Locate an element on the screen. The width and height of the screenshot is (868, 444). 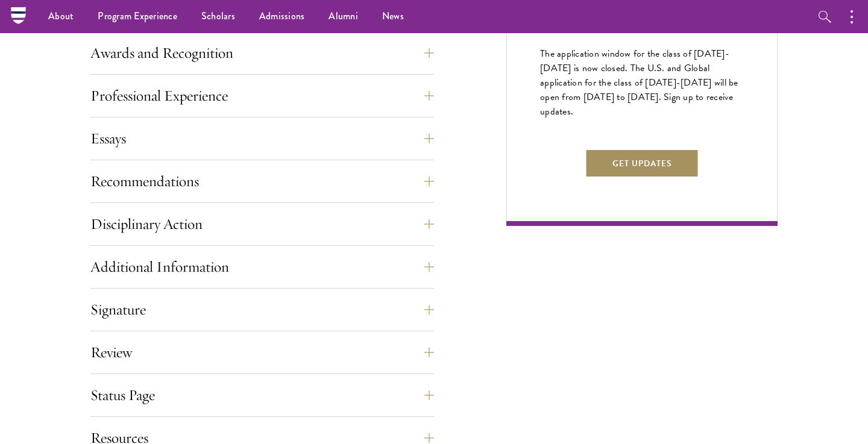
button: Status Page is located at coordinates (262, 395).